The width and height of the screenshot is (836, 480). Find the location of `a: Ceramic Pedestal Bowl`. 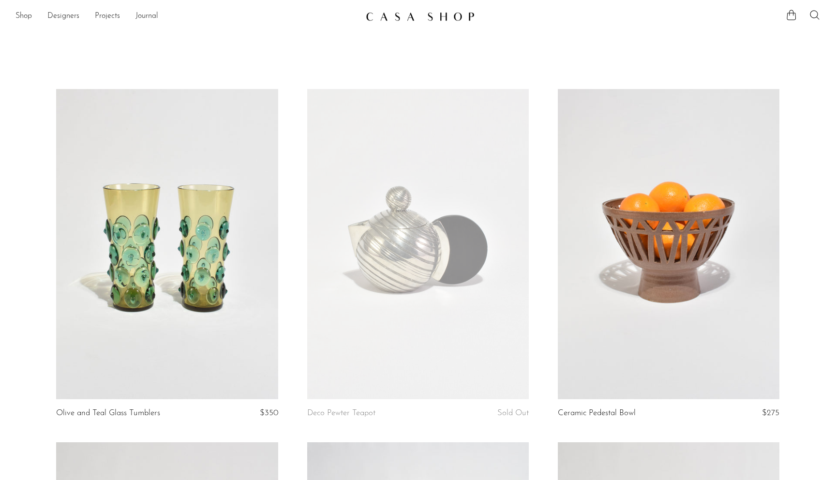

a: Ceramic Pedestal Bowl is located at coordinates (597, 413).